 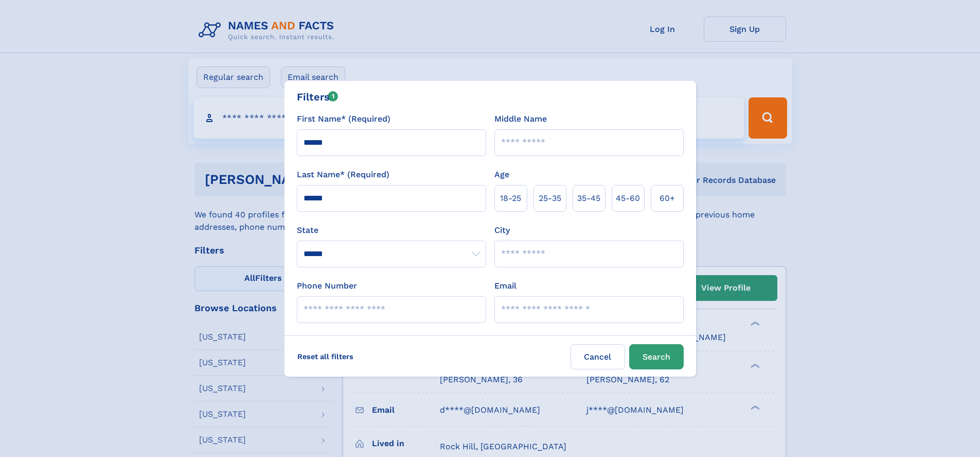 What do you see at coordinates (667, 198) in the screenshot?
I see `span: 60+` at bounding box center [667, 198].